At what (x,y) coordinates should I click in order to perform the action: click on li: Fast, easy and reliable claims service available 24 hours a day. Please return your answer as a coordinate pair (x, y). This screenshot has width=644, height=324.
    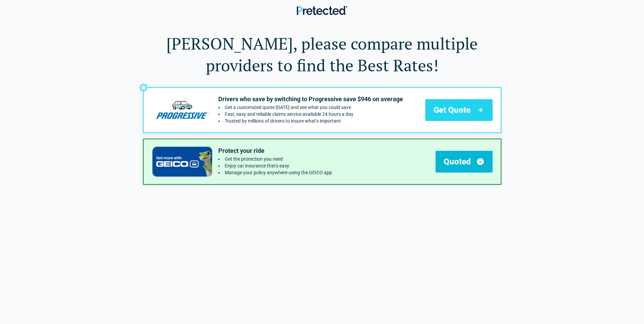
    Looking at the image, I should click on (310, 114).